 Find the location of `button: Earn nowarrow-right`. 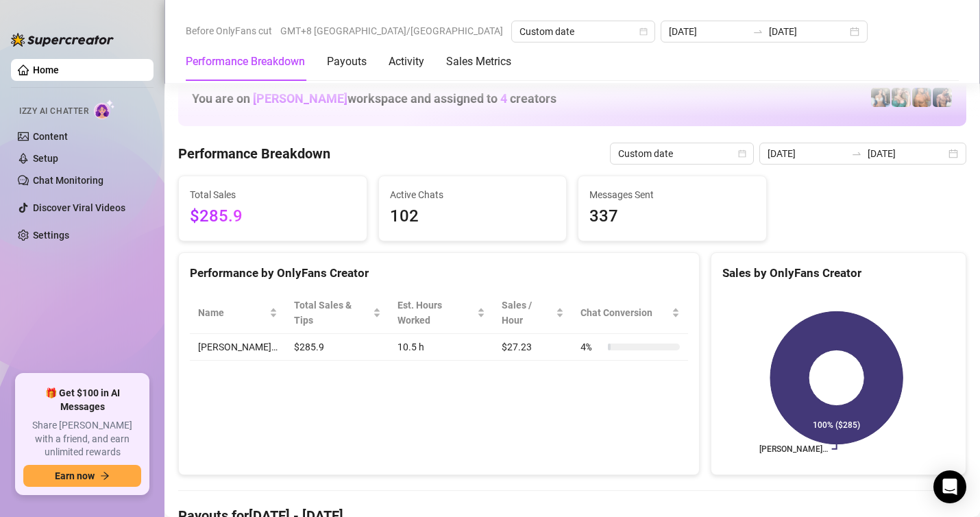

button: Earn nowarrow-right is located at coordinates (82, 476).